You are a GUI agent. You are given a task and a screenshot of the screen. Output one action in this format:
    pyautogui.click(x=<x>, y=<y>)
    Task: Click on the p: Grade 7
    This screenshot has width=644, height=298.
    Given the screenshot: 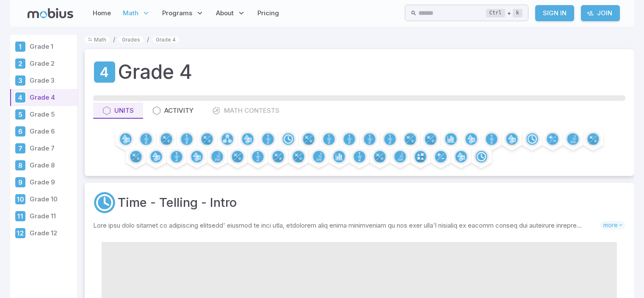 What is the action you would take?
    pyautogui.click(x=52, y=149)
    